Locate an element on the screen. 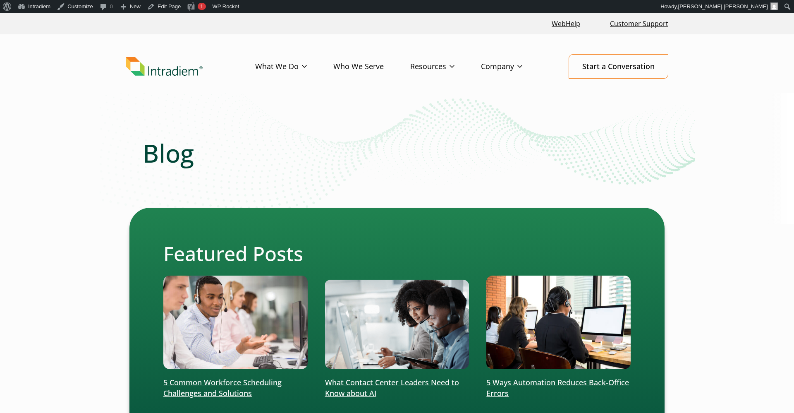  a: Link to homepage of Intradiem is located at coordinates (190, 67).